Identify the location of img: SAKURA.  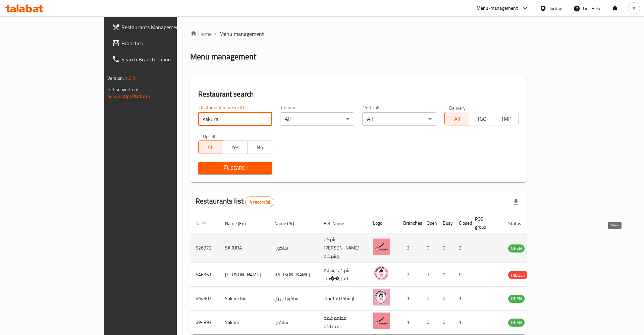
(382, 247).